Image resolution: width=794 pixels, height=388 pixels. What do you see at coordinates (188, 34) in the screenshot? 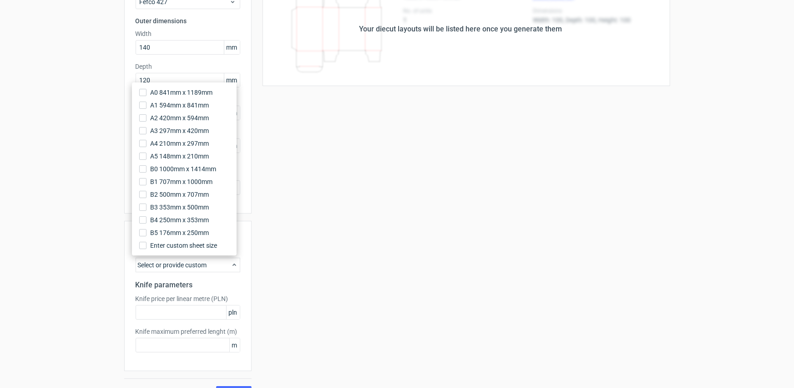
I see `label: Width` at bounding box center [188, 34].